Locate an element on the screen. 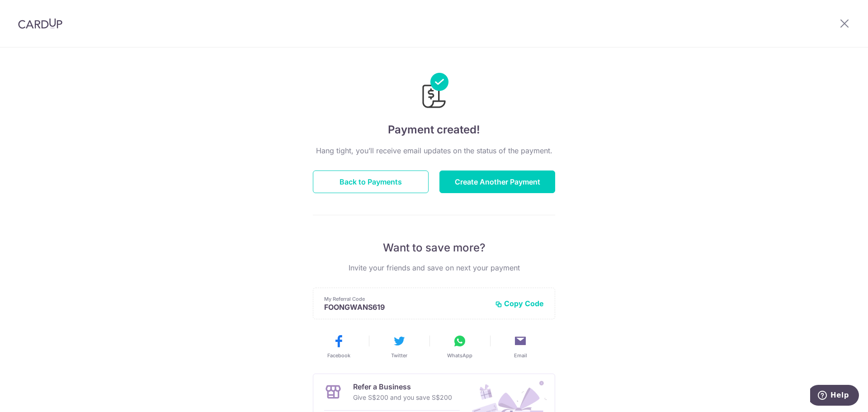  button: Copy Code is located at coordinates (519, 303).